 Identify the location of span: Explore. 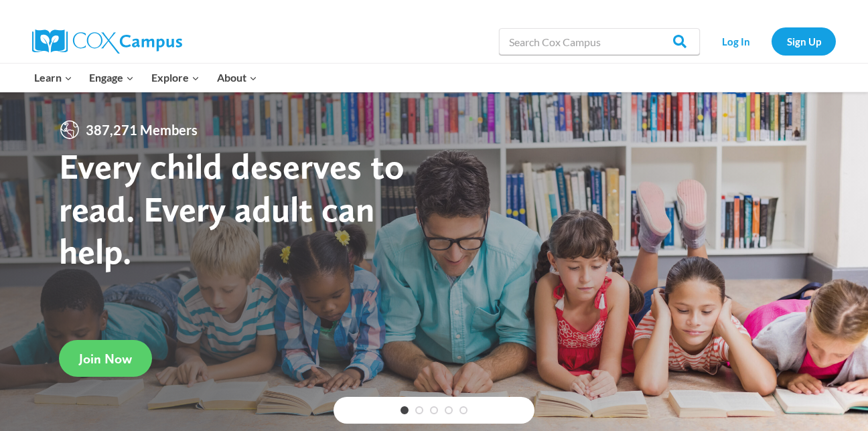
(175, 78).